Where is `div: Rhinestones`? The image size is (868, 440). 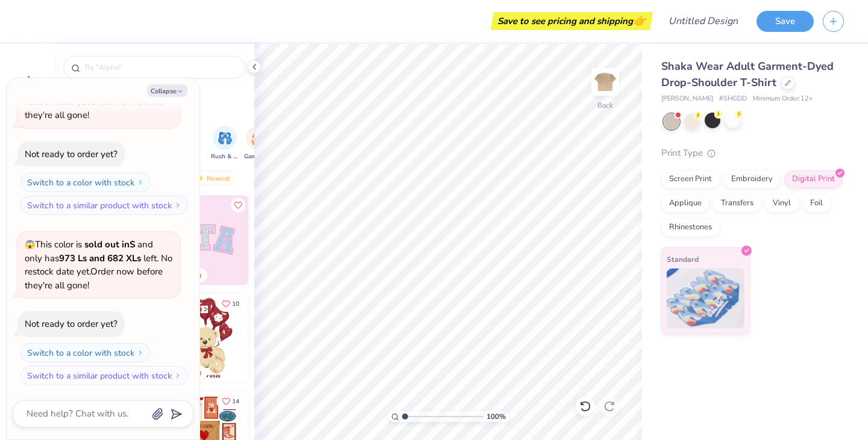 div: Rhinestones is located at coordinates (690, 228).